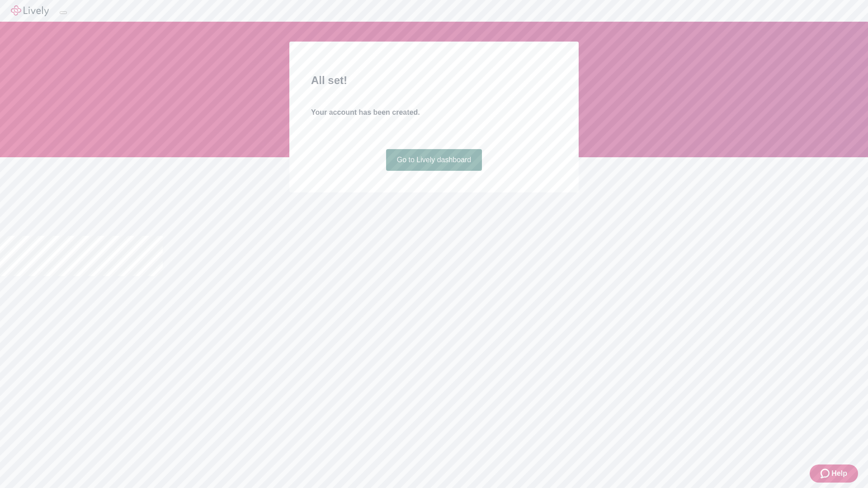  I want to click on span: Help, so click(839, 474).